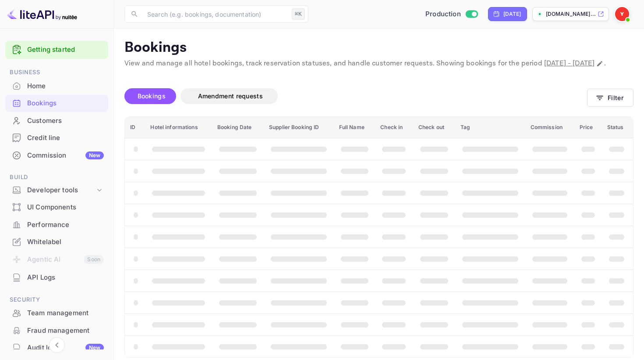 This screenshot has height=360, width=644. Describe the element at coordinates (135, 127) in the screenshot. I see `th: ID` at that location.